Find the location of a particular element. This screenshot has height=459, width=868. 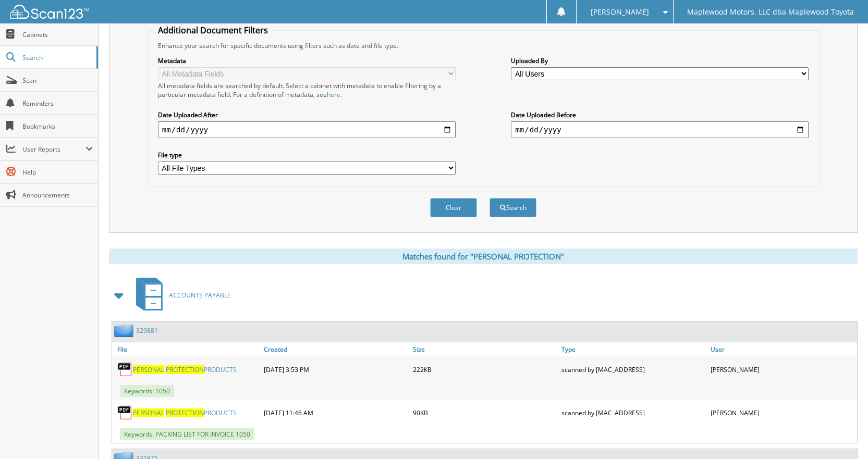

span: Announcements is located at coordinates (57, 195).